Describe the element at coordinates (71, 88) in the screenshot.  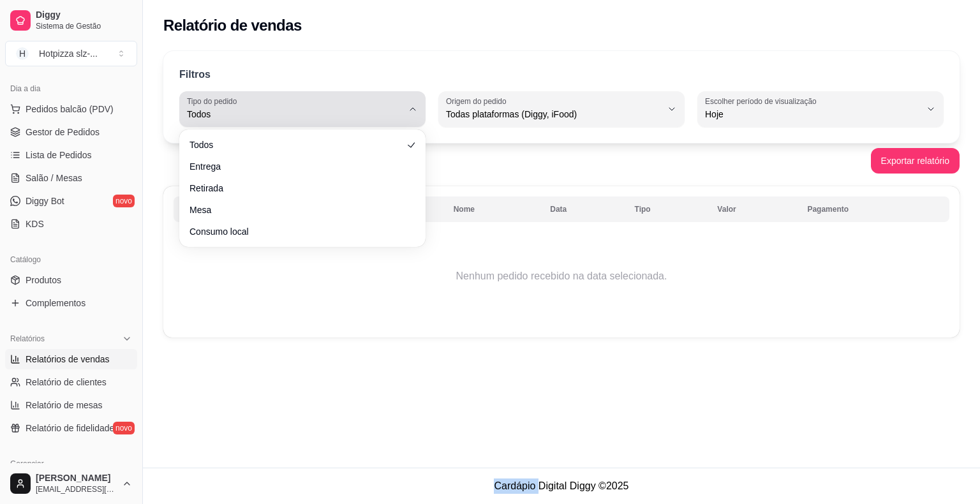
I see `div: Dia a dia` at that location.